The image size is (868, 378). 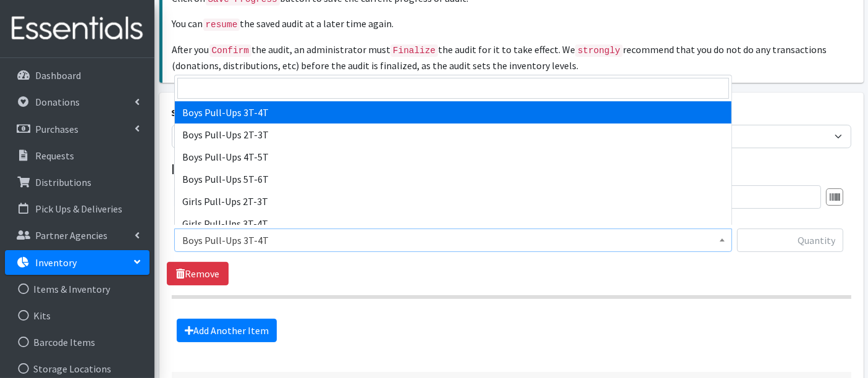 I want to click on p: You can the saved audit at a later time again., so click(x=513, y=24).